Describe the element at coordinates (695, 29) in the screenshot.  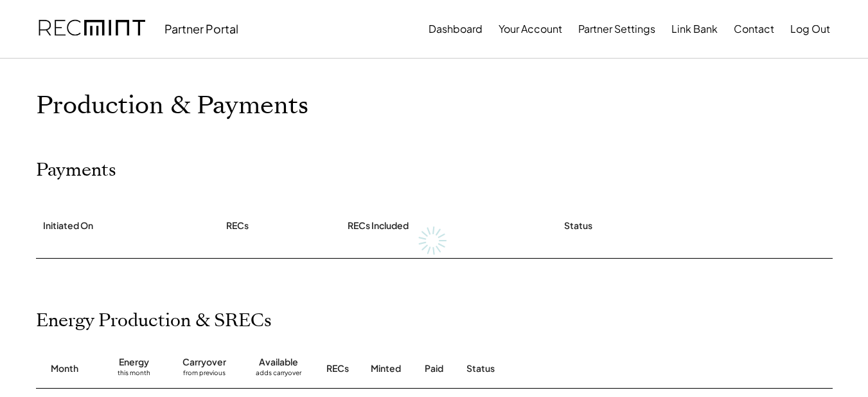
I see `button: Link Bank` at that location.